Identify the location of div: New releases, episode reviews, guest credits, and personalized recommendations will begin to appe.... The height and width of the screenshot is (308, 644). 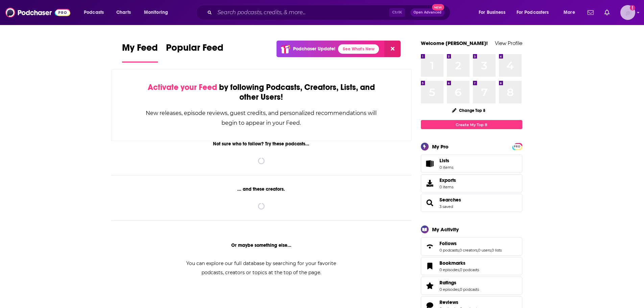
(261, 118).